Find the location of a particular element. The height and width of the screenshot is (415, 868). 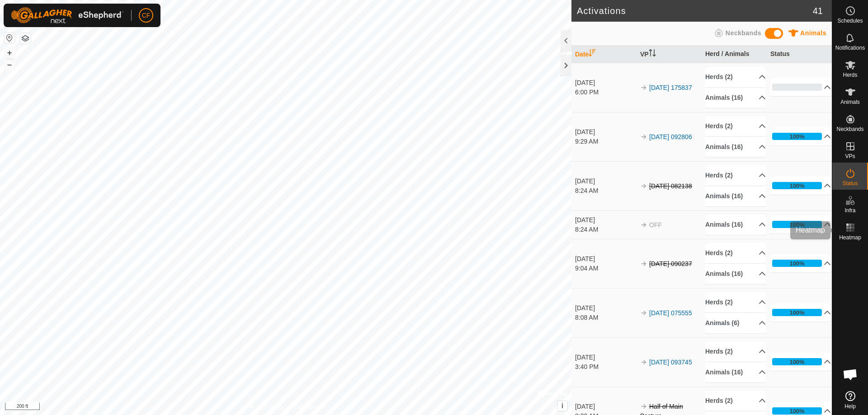

span: Herds is located at coordinates (850, 75).